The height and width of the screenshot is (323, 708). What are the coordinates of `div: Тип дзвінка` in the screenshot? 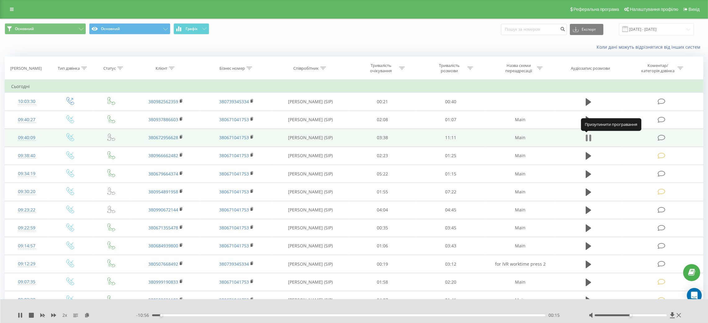 It's located at (69, 68).